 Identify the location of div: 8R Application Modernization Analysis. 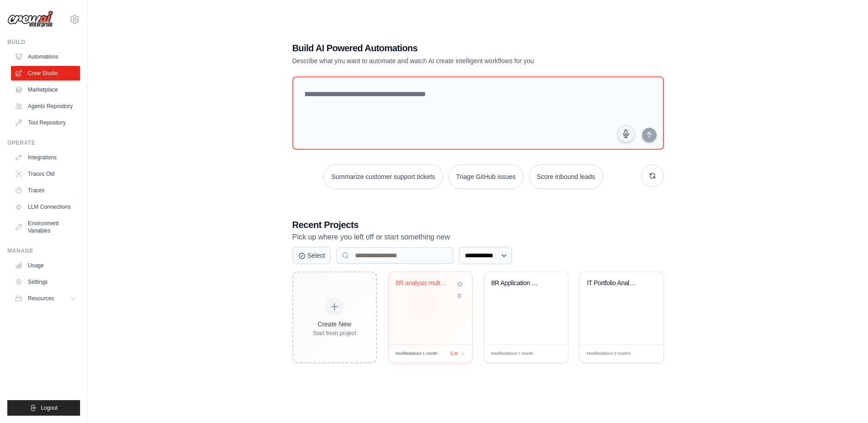
(519, 284).